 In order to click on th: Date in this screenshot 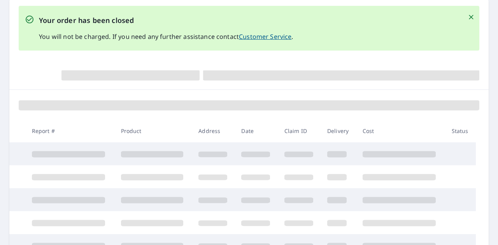, I will do `click(256, 131)`.